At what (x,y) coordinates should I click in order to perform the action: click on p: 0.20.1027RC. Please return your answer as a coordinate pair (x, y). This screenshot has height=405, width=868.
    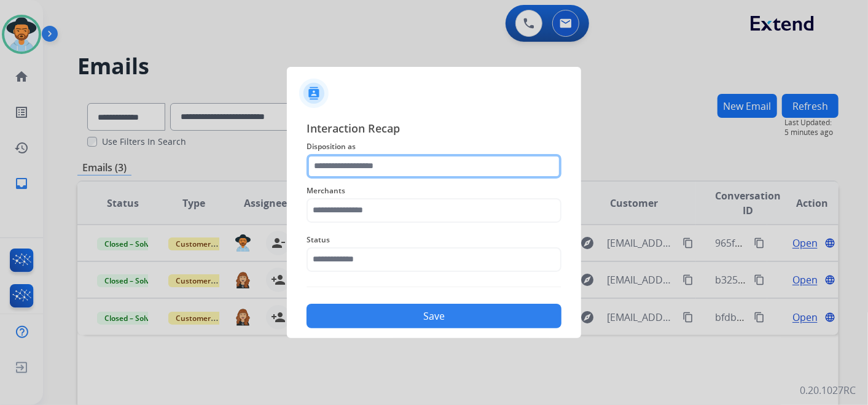
    Looking at the image, I should click on (827, 391).